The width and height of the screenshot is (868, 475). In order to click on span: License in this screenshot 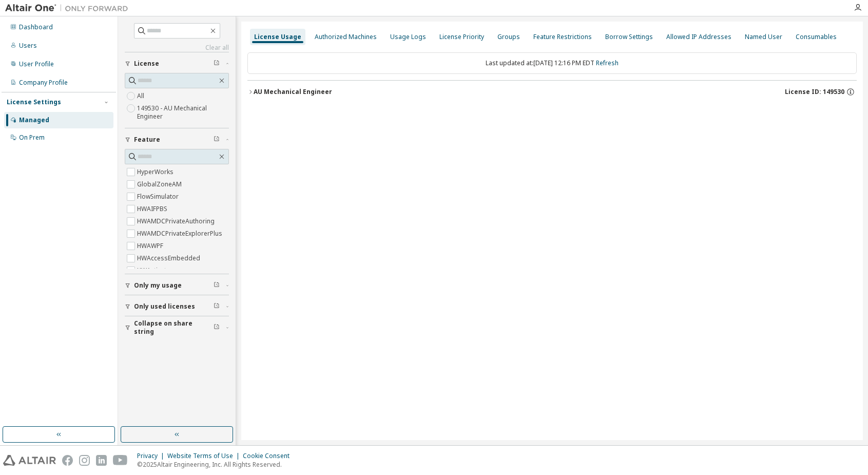, I will do `click(146, 63)`.